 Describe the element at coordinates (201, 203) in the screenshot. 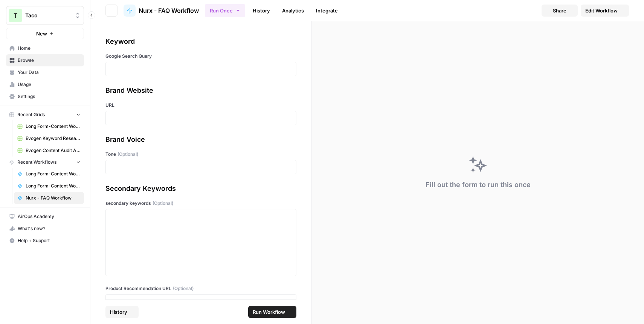

I see `label: secondary keywords` at that location.